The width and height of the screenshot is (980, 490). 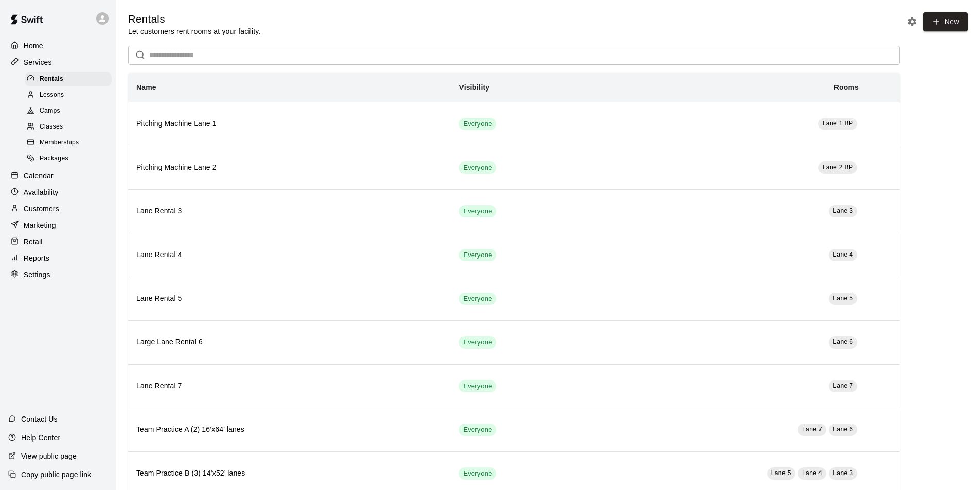 I want to click on h5: Rentals, so click(x=194, y=19).